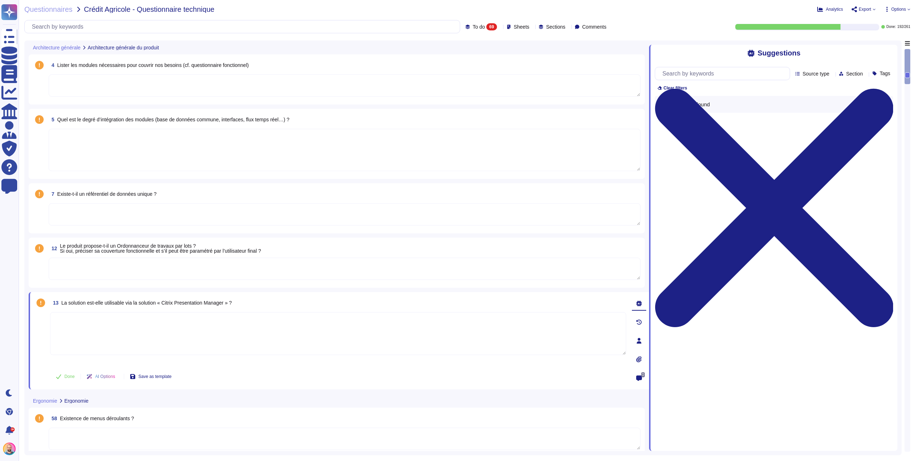 The image size is (916, 461). What do you see at coordinates (149, 9) in the screenshot?
I see `span: Crédit Agricole - Questionnaire technique` at bounding box center [149, 9].